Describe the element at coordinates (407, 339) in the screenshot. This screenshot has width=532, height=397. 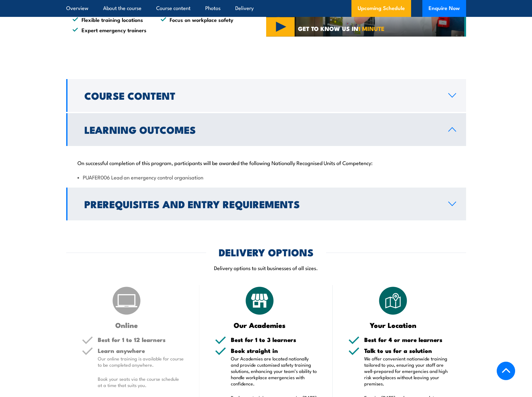
I see `h5: Best for 4 or more learners` at that location.